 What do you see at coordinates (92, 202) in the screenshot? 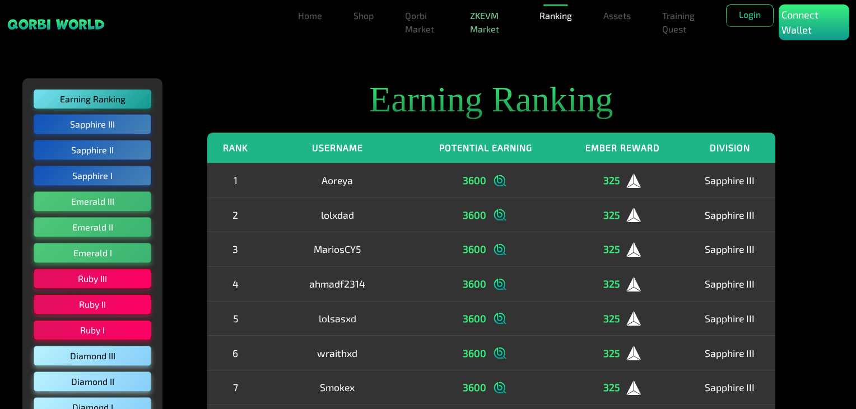
I see `button: Emerald III` at bounding box center [92, 202].